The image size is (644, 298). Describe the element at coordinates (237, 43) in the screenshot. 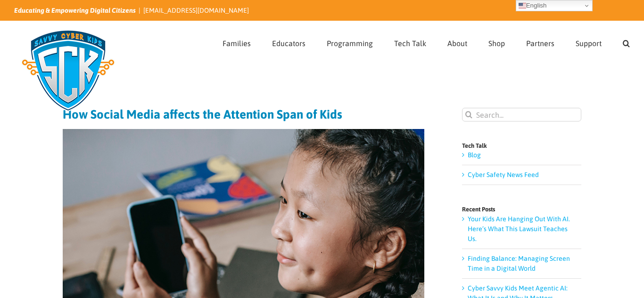

I see `span: Families` at that location.